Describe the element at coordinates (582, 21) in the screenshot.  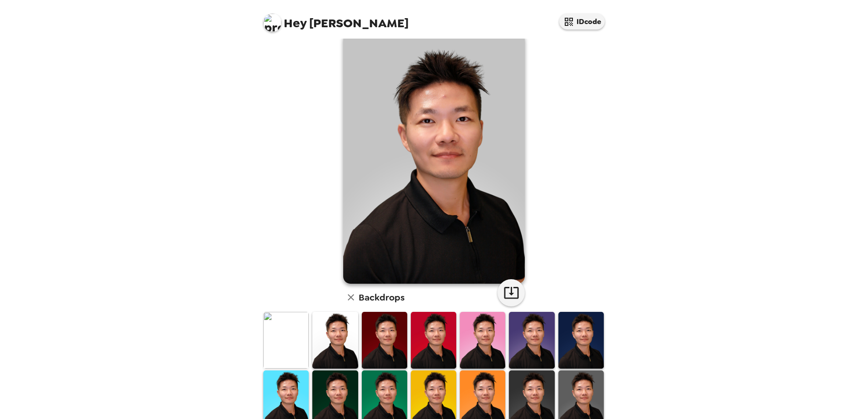
I see `button: IDcode` at that location.